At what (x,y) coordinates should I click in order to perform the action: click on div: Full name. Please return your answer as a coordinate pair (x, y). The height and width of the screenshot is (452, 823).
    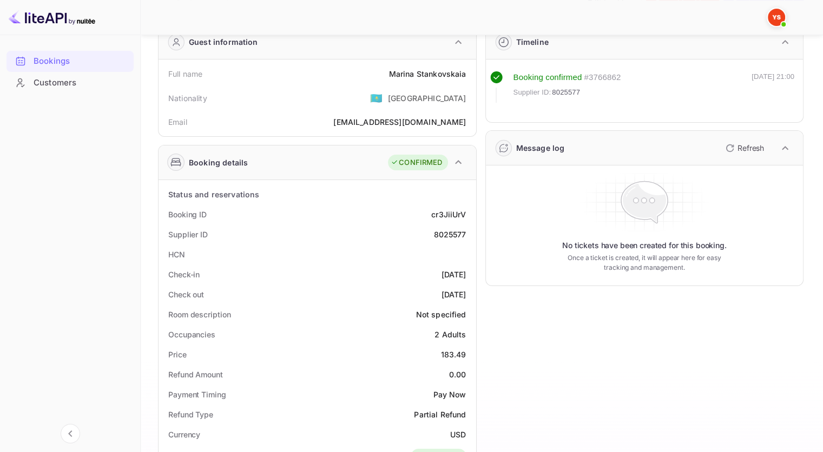
    Looking at the image, I should click on (185, 74).